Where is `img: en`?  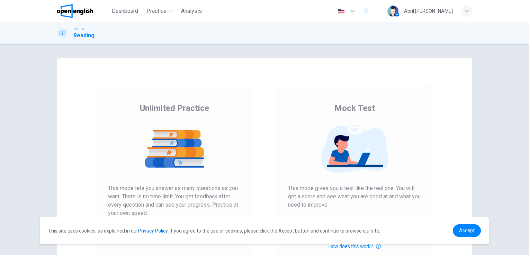
img: en is located at coordinates (341, 11).